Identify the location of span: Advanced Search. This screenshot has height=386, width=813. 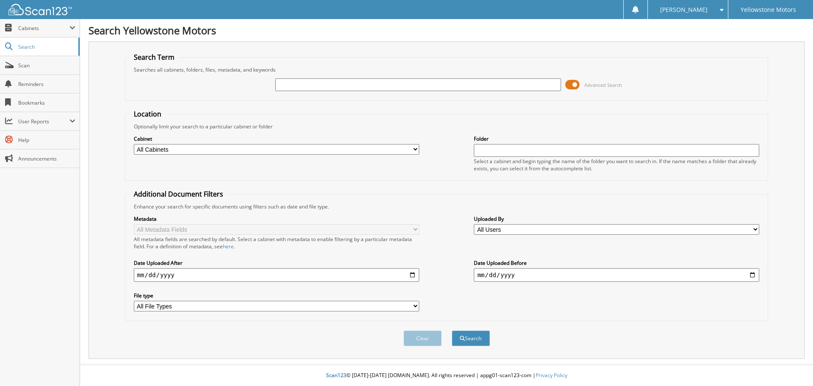
(603, 85).